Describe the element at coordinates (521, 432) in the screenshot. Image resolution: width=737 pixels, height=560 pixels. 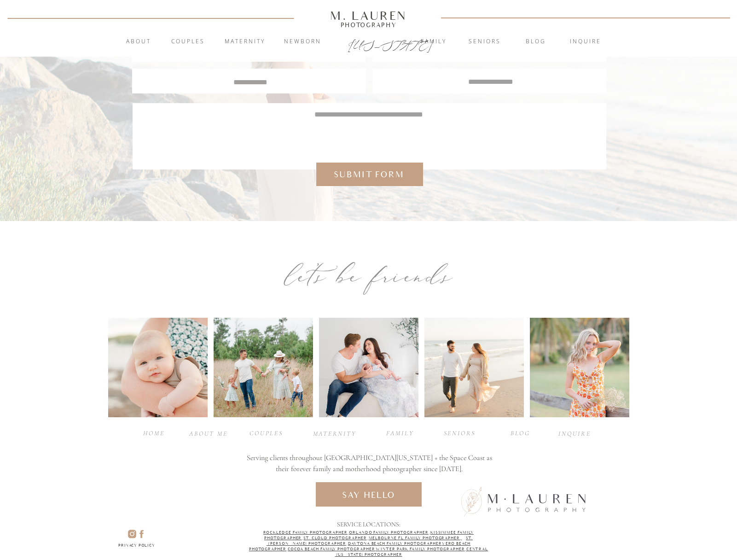
I see `a: BLOG` at that location.